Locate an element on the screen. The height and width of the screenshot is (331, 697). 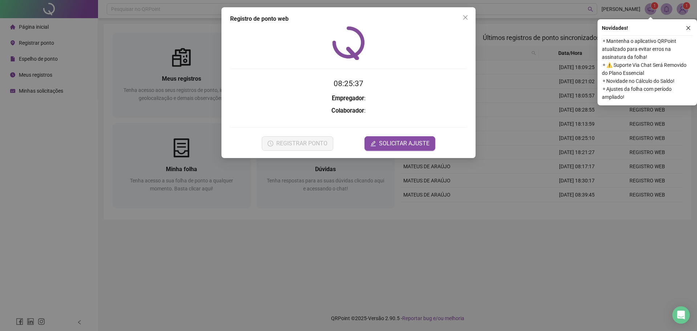
button: Close is located at coordinates (465, 17).